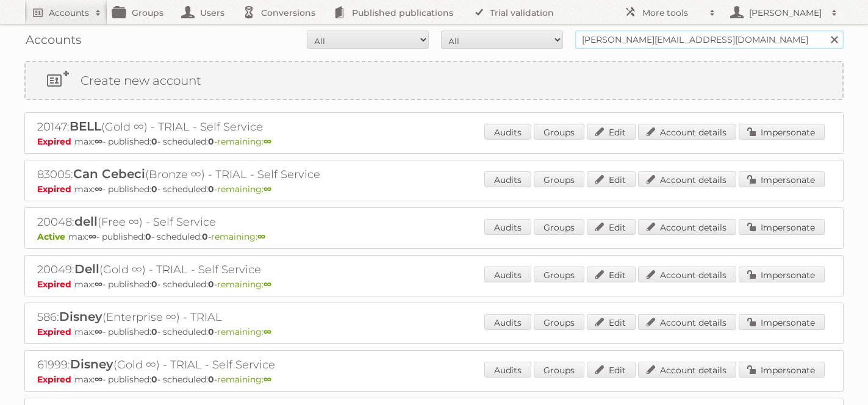 This screenshot has width=868, height=405. What do you see at coordinates (52, 237) in the screenshot?
I see `span: Active` at bounding box center [52, 237].